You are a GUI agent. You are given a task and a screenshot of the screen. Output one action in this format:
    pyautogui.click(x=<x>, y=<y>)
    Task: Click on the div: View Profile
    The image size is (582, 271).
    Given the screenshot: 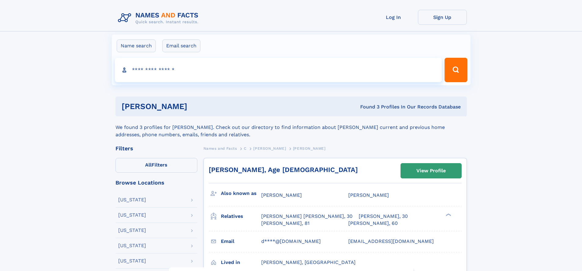 What is the action you would take?
    pyautogui.click(x=431, y=171)
    